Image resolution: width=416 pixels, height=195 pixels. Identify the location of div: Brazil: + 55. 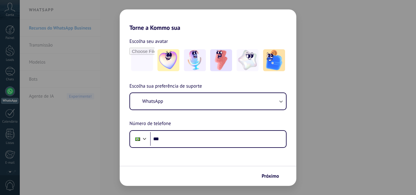
(137, 139).